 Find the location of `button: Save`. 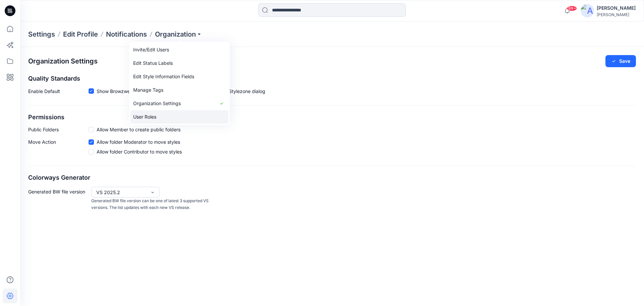

button: Save is located at coordinates (621, 61).